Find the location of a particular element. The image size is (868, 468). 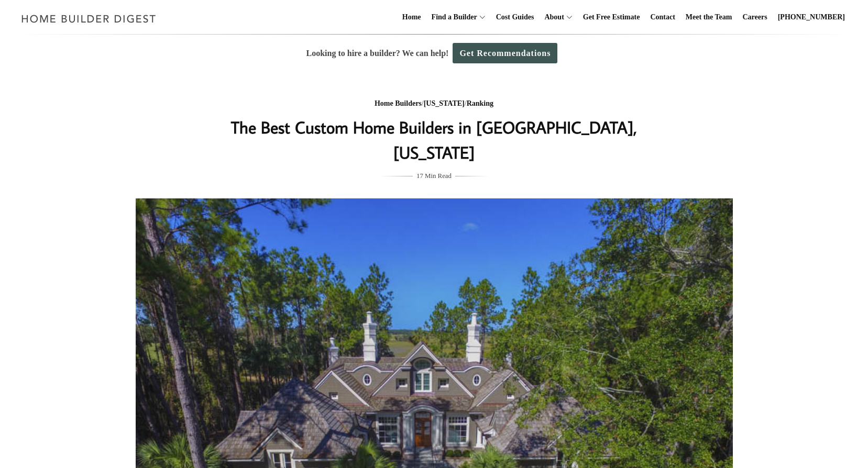

a: Find a Builder is located at coordinates (452, 17).